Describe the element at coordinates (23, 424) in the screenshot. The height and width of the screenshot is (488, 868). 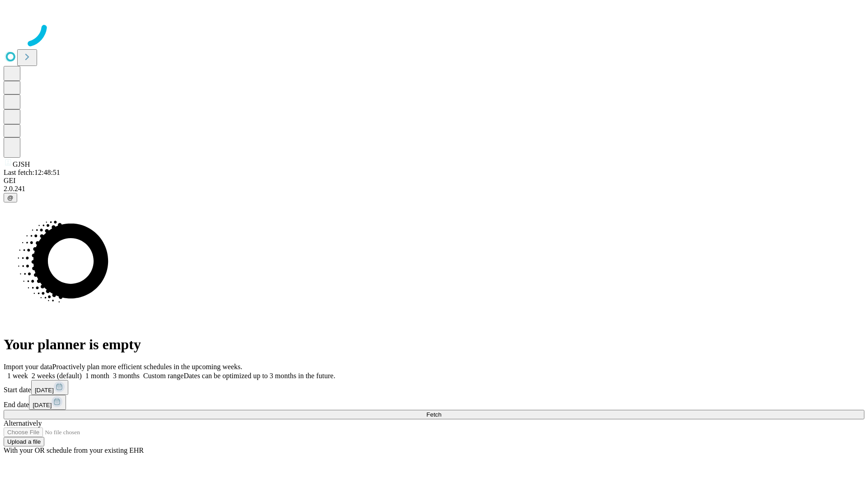
I see `span: Alternatively` at that location.